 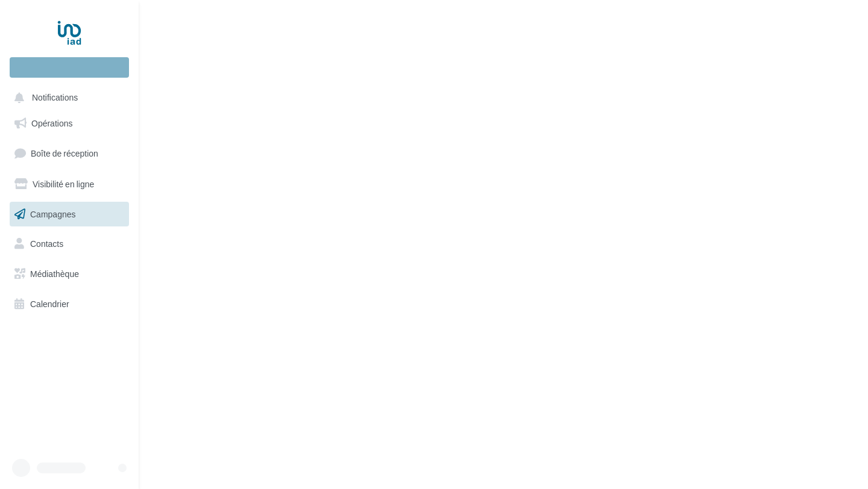 What do you see at coordinates (54, 273) in the screenshot?
I see `span: Médiathèque` at bounding box center [54, 273].